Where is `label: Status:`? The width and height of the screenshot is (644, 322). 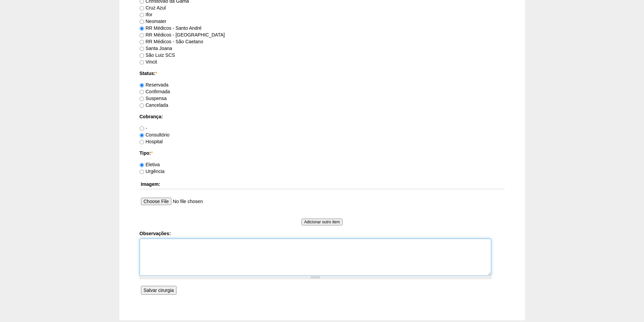 label: Status: is located at coordinates (322, 73).